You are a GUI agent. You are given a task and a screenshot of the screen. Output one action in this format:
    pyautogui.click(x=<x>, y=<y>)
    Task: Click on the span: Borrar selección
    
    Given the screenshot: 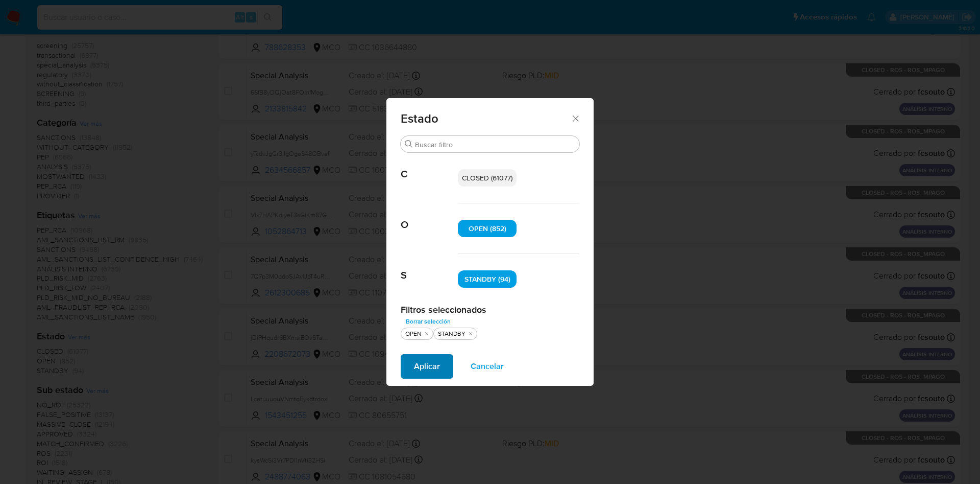 What is the action you would take?
    pyautogui.click(x=428, y=321)
    